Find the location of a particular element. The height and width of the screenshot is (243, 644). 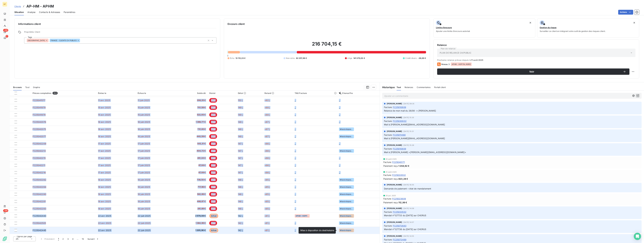

span: +81 j is located at coordinates (267, 223).